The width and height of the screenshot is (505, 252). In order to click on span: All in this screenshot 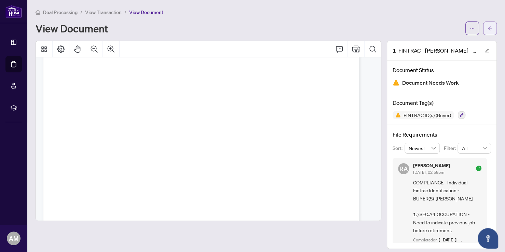, I will do `click(475, 148)`.